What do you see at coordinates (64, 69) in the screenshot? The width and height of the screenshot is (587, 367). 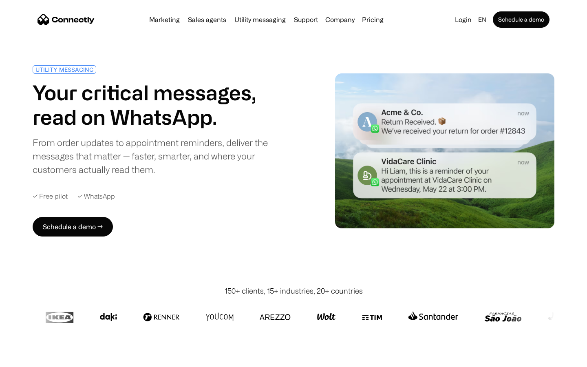 I see `div: UTILITY MESSAGING` at bounding box center [64, 69].